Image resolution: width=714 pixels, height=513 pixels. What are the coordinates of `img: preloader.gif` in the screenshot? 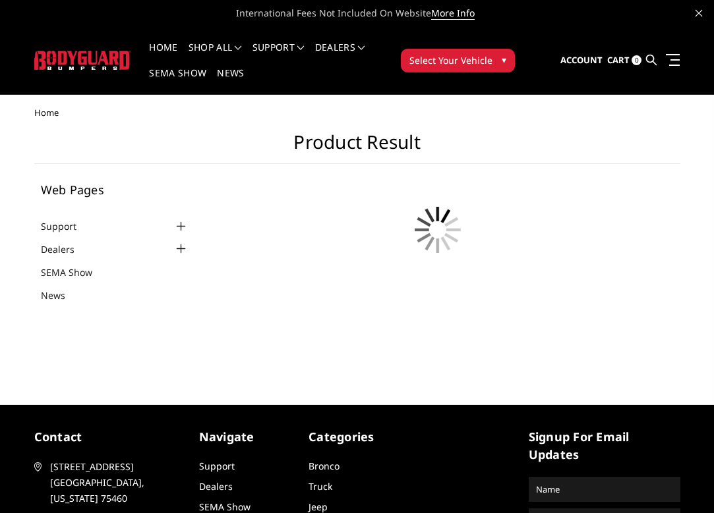 It's located at (438, 230).